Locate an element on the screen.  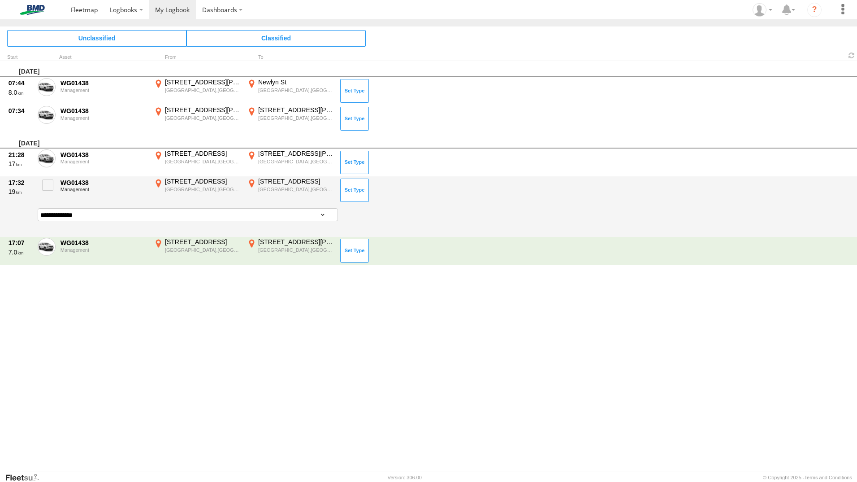
span: Refresh is located at coordinates (852, 55).